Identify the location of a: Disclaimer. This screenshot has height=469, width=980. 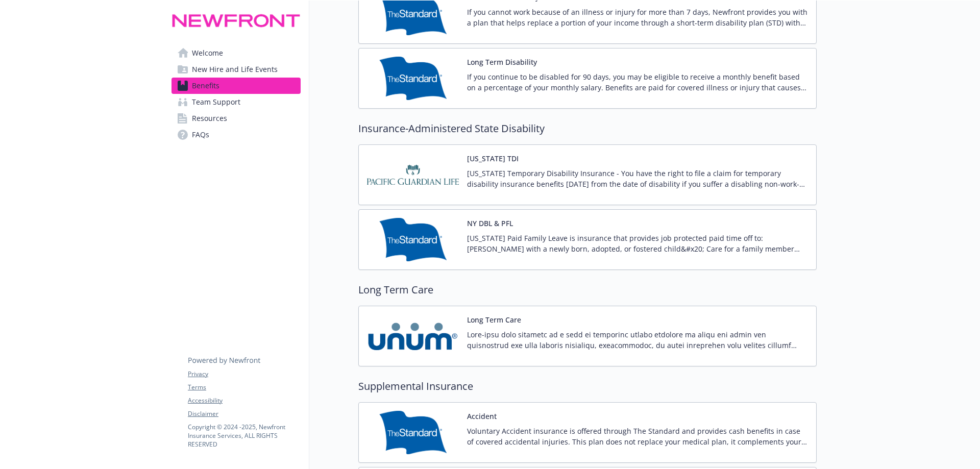
(244, 414).